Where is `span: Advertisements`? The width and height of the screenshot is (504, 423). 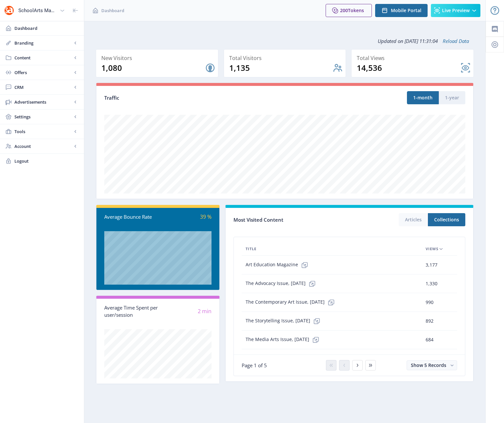 span: Advertisements is located at coordinates (43, 102).